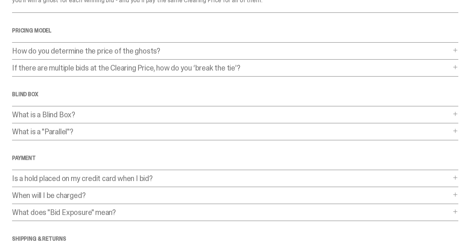 The width and height of the screenshot is (476, 241). What do you see at coordinates (232, 68) in the screenshot?
I see `p: If there are multiple bids at the Clearing Price, how do you ‘break the tie’?` at bounding box center [232, 68].